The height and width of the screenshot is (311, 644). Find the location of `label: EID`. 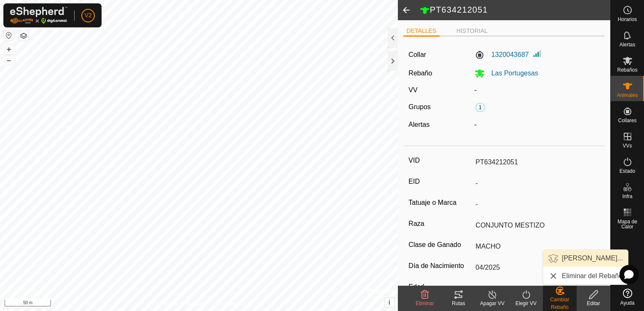

label: EID is located at coordinates (440, 182).